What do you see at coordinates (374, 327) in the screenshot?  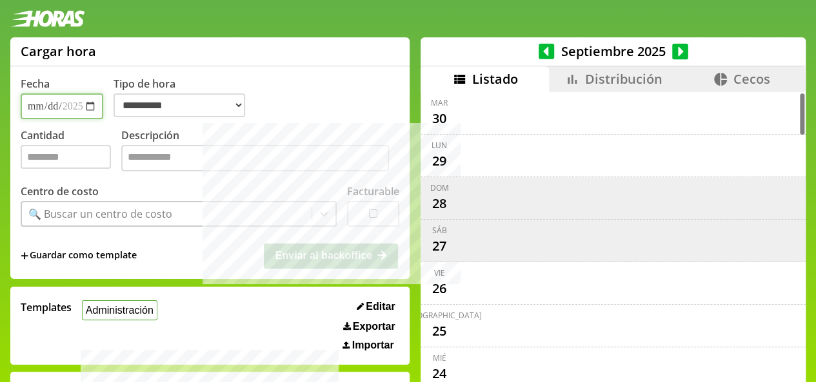 I see `span: Exportar` at bounding box center [374, 327].